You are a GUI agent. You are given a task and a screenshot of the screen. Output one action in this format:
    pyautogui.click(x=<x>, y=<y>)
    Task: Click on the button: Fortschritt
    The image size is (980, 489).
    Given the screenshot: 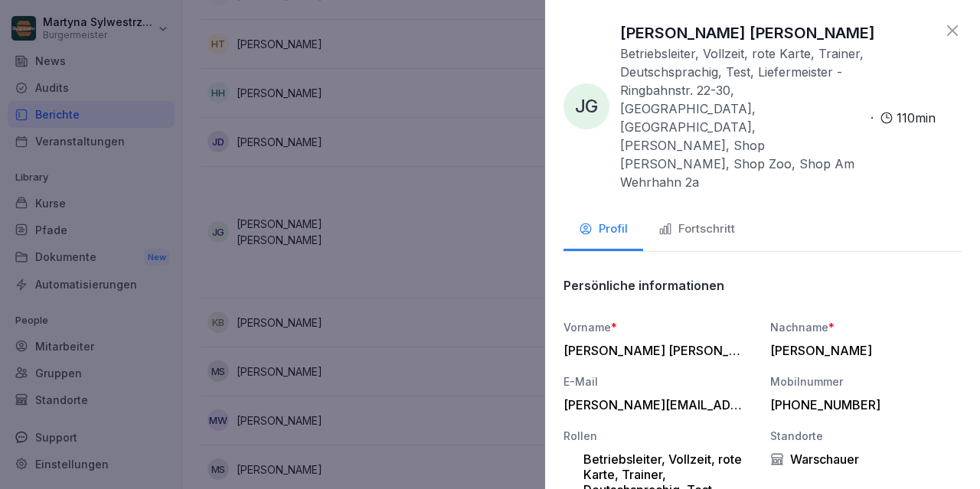 What is the action you would take?
    pyautogui.click(x=696, y=230)
    